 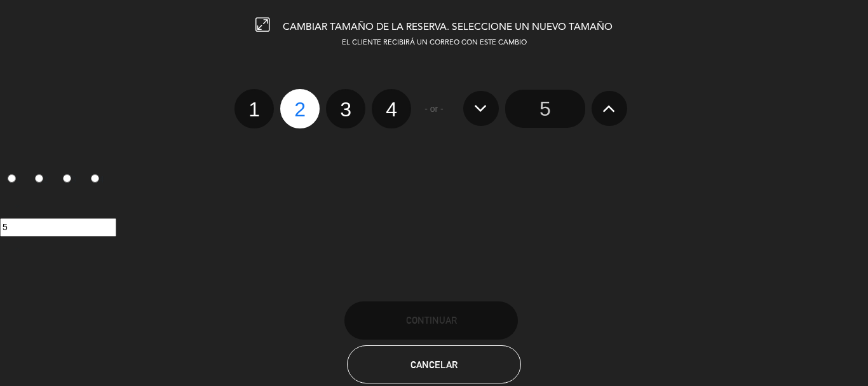 What do you see at coordinates (434, 109) in the screenshot?
I see `span: - or -` at bounding box center [434, 109].